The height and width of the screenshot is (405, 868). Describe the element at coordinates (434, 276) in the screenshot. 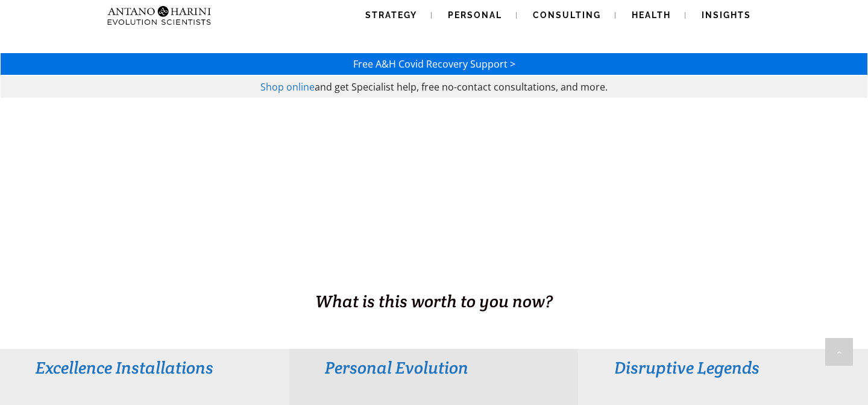

I see `h1: BUSINESS. HEALTH. Family. Legacy` at that location.